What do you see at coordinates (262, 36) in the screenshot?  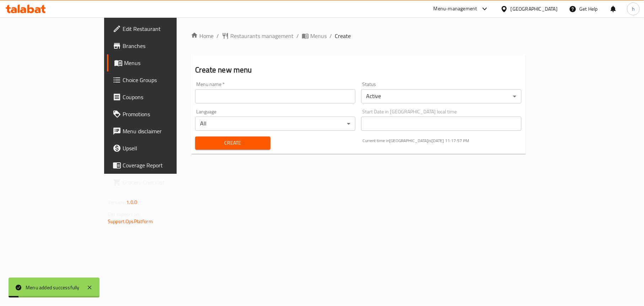 I see `span: Restaurants management` at bounding box center [262, 36].